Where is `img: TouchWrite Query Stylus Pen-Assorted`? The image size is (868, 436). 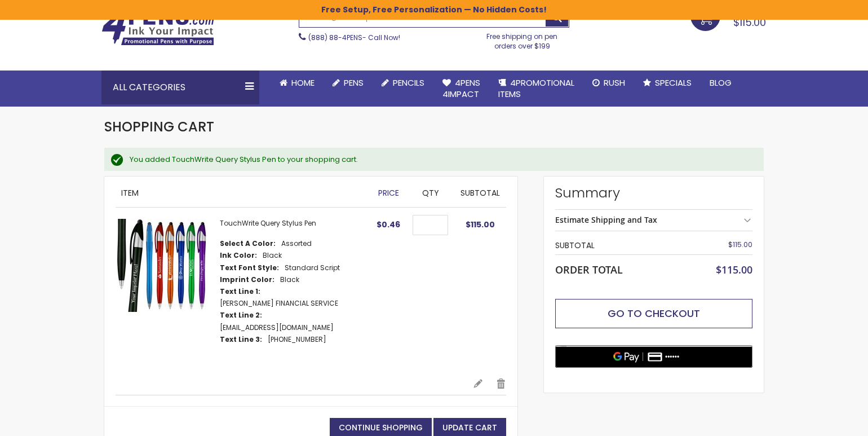 img: TouchWrite Query Stylus Pen-Assorted is located at coordinates (162, 265).